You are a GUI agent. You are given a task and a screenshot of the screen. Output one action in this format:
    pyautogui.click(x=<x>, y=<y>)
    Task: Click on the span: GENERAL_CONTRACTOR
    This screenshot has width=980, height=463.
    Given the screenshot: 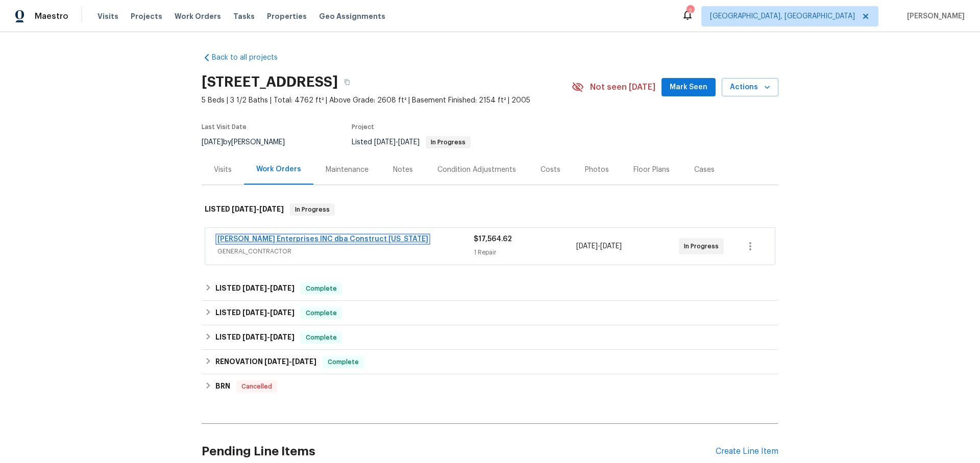 What is the action you would take?
    pyautogui.click(x=345, y=252)
    